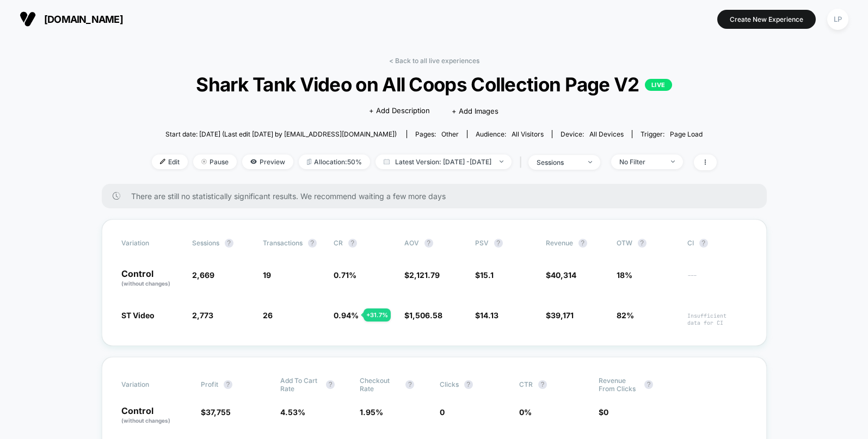 The width and height of the screenshot is (868, 439). Describe the element at coordinates (377, 315) in the screenshot. I see `div: + 31.7 %` at that location.